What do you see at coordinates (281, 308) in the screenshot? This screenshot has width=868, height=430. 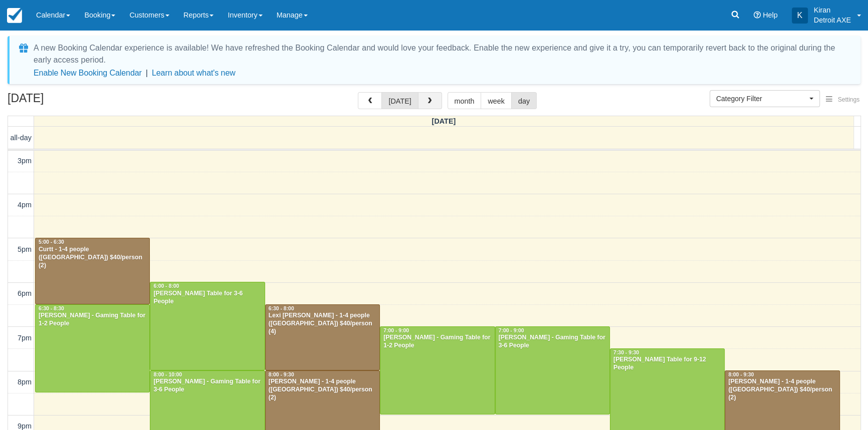 I see `span: 6:30 - 8:00` at bounding box center [281, 308].